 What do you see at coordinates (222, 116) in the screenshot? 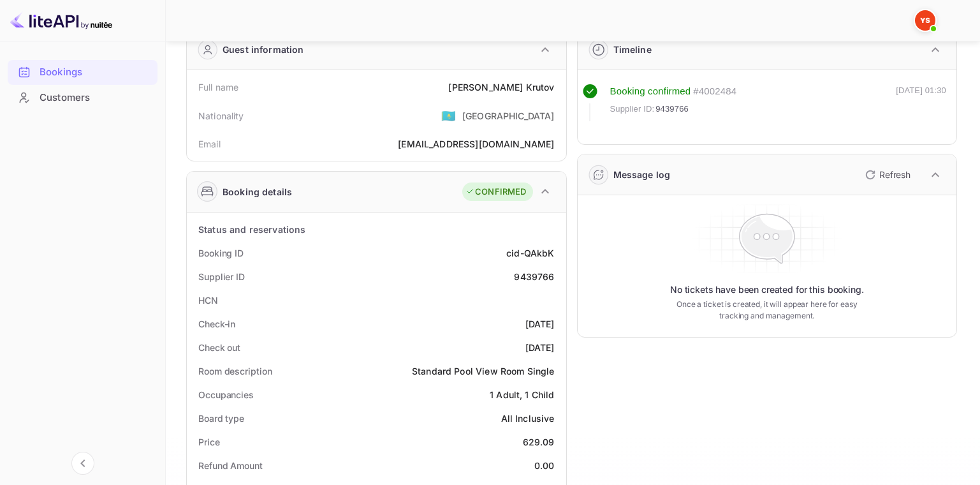
I see `div: Nationality` at bounding box center [222, 116].